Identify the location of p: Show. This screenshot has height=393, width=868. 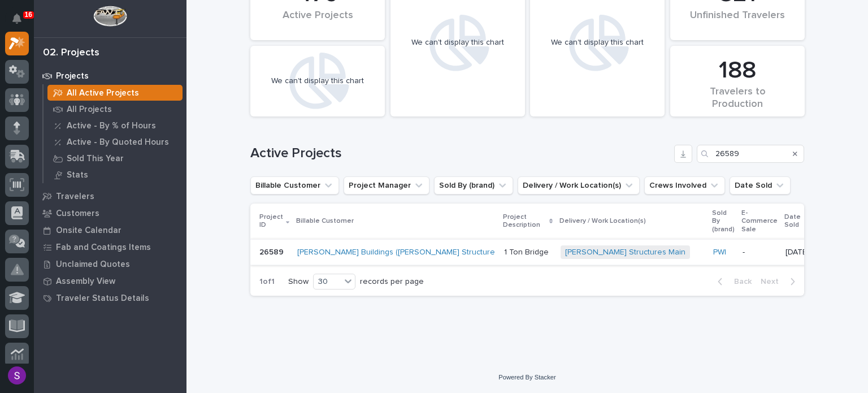
(299, 281).